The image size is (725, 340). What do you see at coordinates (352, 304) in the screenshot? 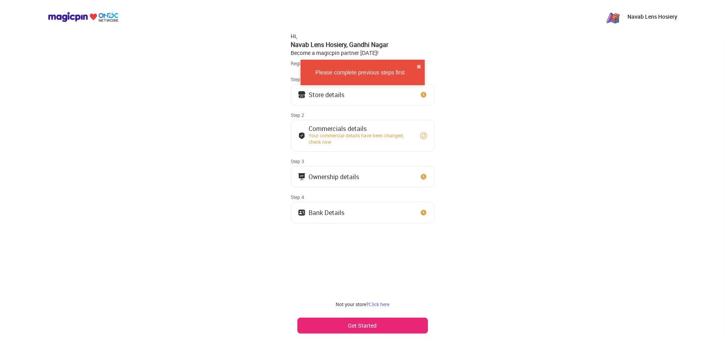
I see `span: Not your store?` at bounding box center [352, 304].